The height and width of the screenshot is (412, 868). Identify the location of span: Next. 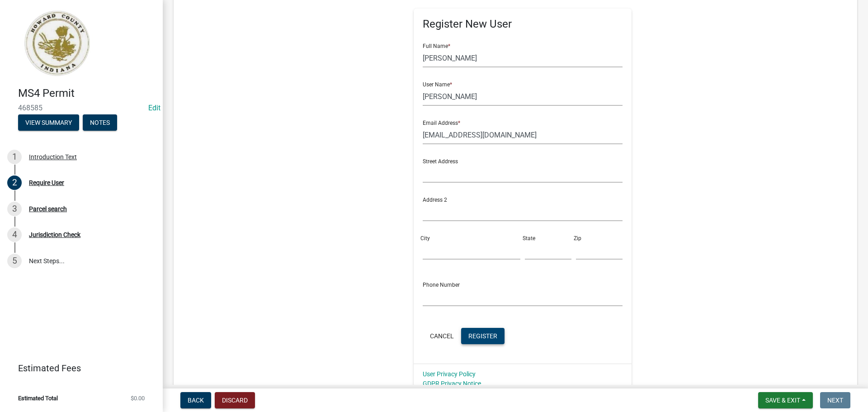
(835, 400).